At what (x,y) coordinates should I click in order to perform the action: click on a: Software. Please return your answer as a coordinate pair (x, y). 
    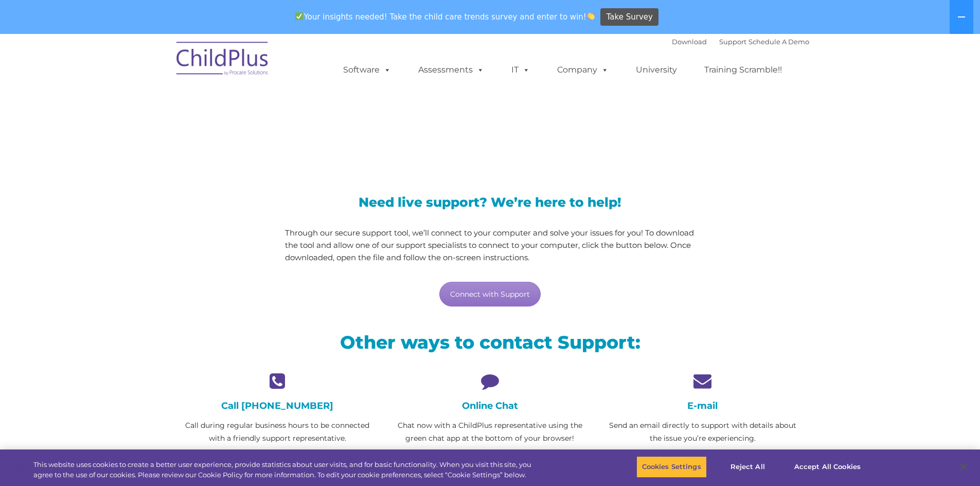
    Looking at the image, I should click on (367, 70).